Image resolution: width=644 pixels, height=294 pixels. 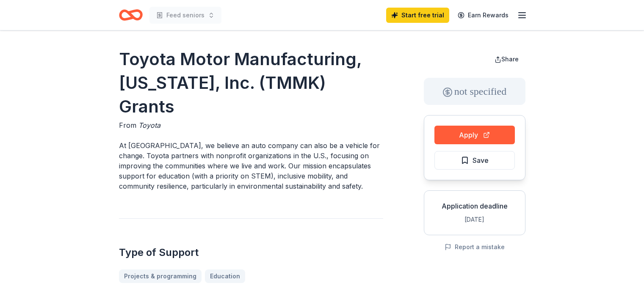 What do you see at coordinates (475, 247) in the screenshot?
I see `button: Report a mistake` at bounding box center [475, 247].